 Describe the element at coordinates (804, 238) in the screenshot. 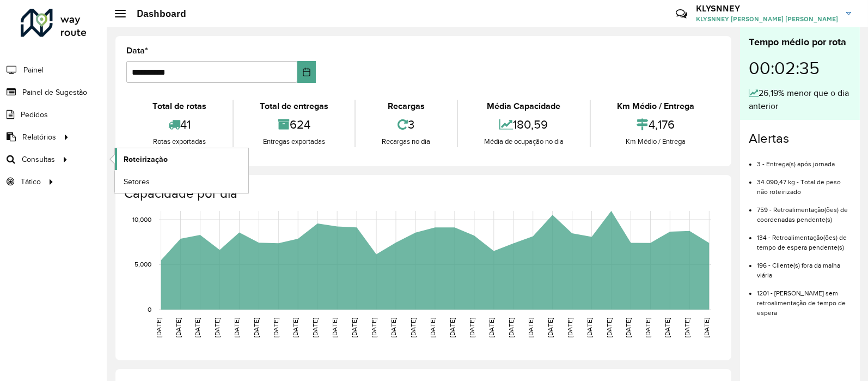

I see `li: 134 - Retroalimentação(ões) de tempo de espera pendente(s)` at that location.